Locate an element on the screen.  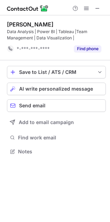
div: Save to List / ATS / CRM is located at coordinates (56, 72).